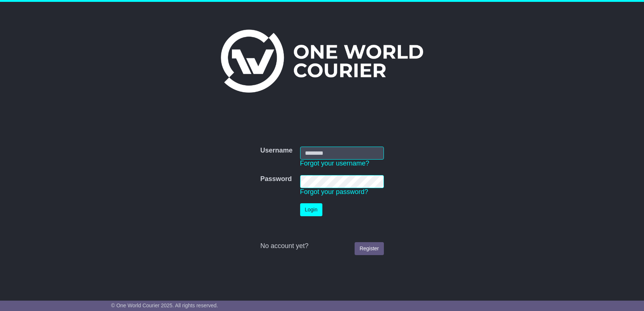 The image size is (644, 311). I want to click on a: Register, so click(369, 249).